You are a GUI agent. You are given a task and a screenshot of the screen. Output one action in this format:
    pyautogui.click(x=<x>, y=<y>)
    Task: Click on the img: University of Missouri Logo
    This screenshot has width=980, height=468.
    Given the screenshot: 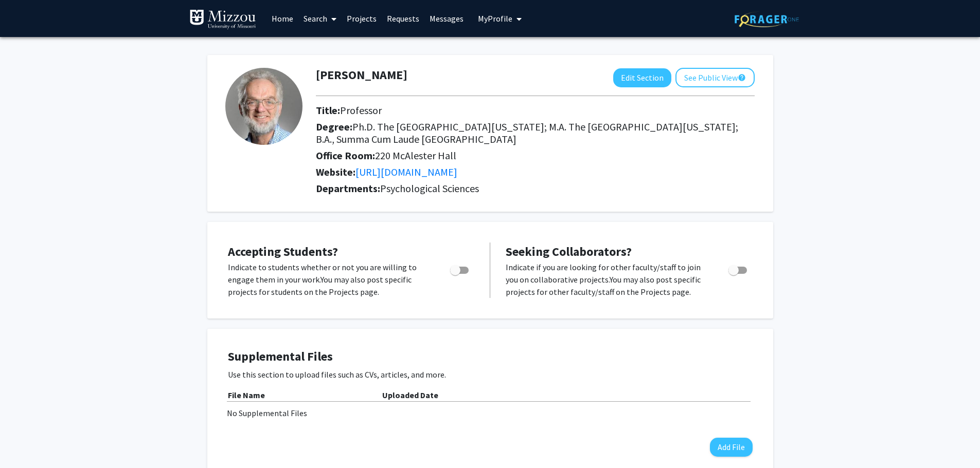 What is the action you would take?
    pyautogui.click(x=222, y=19)
    